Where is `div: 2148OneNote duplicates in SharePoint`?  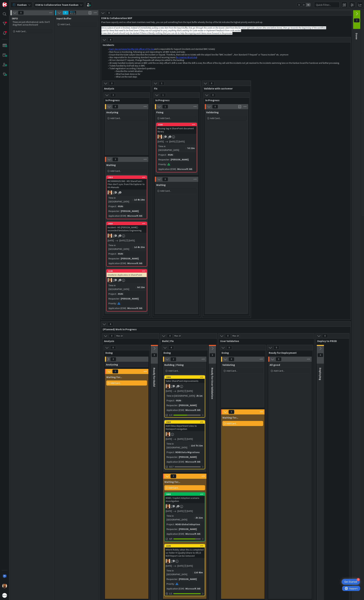 div: 2148OneNote duplicates in SharePoint is located at coordinates (127, 273).